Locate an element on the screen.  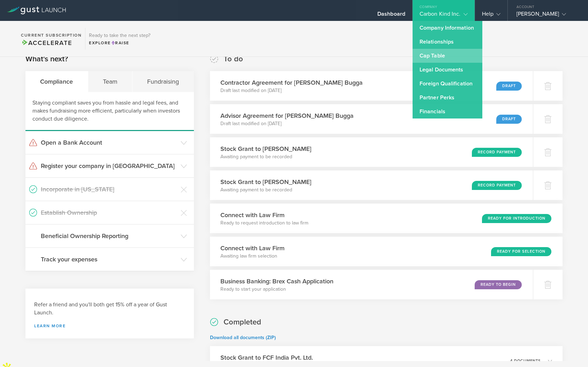
h3: Refer a friend and you'll both get 15% off a year of Gust Launch. is located at coordinates (110, 309).